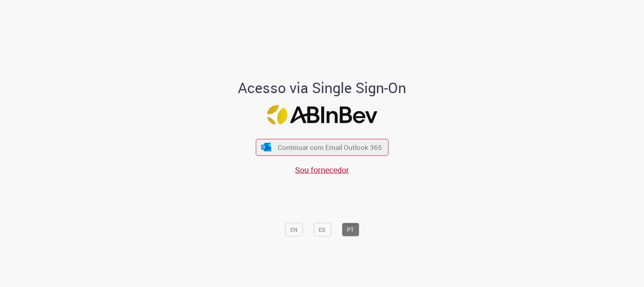 The height and width of the screenshot is (287, 644). What do you see at coordinates (322, 170) in the screenshot?
I see `span: Sou fornecedor` at bounding box center [322, 170].